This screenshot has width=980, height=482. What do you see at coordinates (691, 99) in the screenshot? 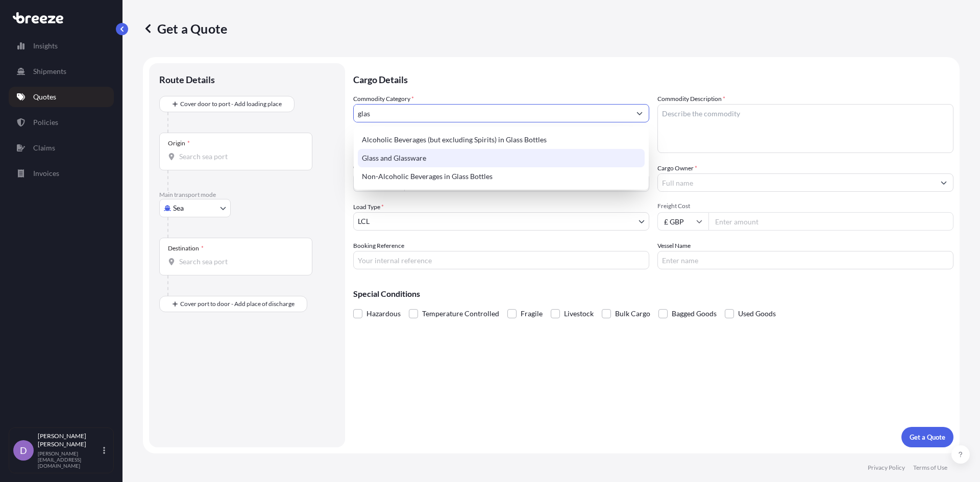
I see `label: Commodity Description` at bounding box center [691, 99].